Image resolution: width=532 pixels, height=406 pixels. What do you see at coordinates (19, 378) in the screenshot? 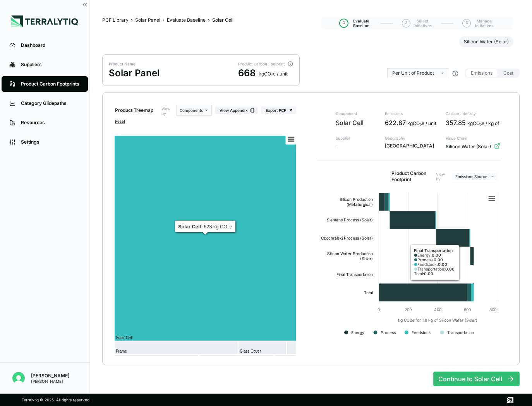
I see `img: Lisa Schold` at bounding box center [19, 378].